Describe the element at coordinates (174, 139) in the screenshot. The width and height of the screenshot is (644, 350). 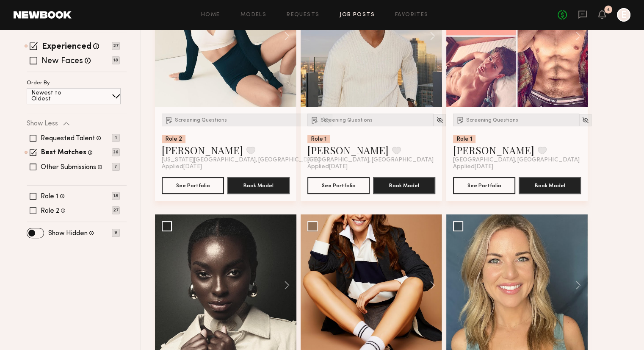
I see `div: Role 2` at that location.